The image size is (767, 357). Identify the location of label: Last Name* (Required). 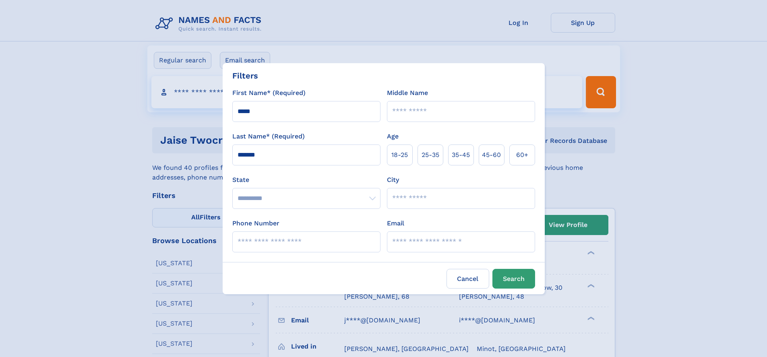
(269, 136).